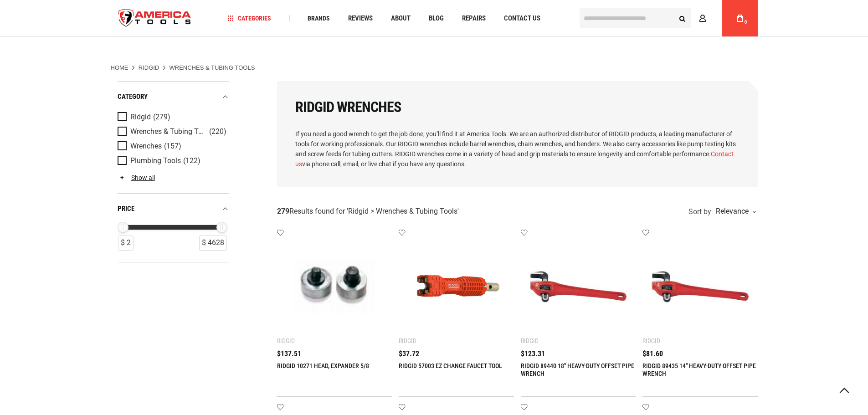 The image size is (868, 415). I want to click on div: category, so click(173, 97).